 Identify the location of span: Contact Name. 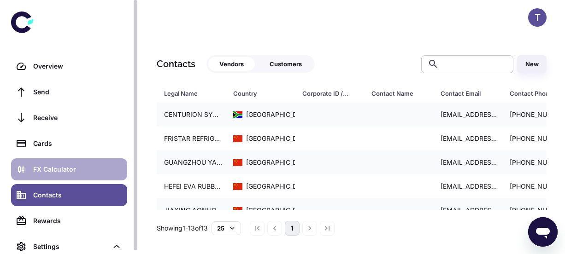
(400, 94).